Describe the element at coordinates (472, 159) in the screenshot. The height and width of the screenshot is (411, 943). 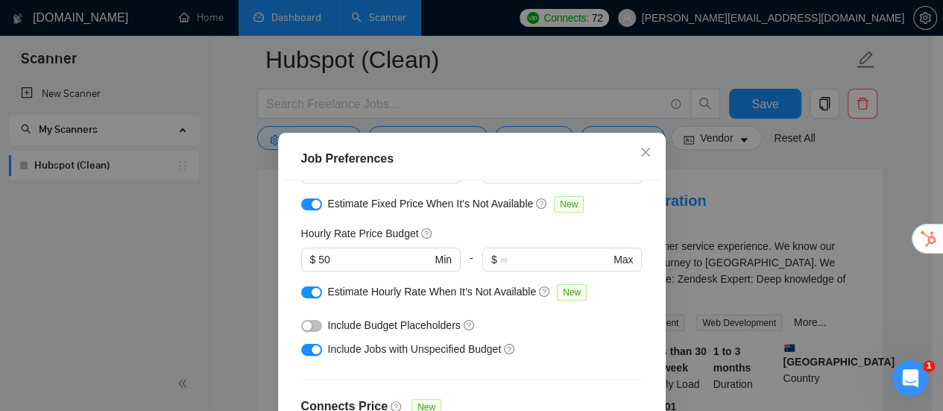
I see `div: Job Preferences` at that location.